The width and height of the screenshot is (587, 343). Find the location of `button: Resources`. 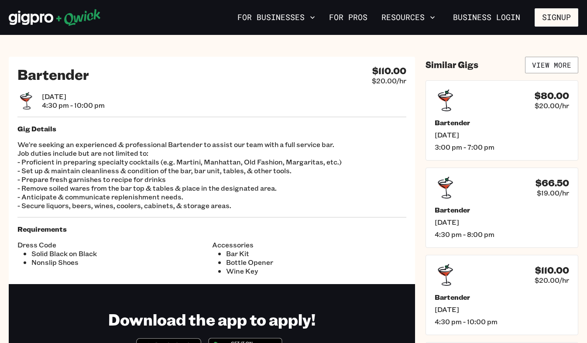

button: Resources is located at coordinates (408, 17).